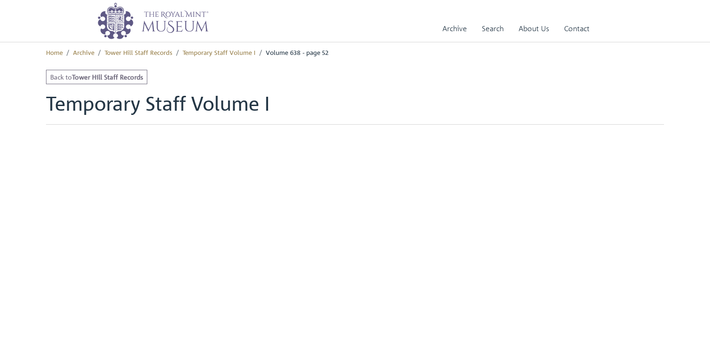 The image size is (710, 347). What do you see at coordinates (153, 21) in the screenshot?
I see `img: logo_wide.png` at bounding box center [153, 21].